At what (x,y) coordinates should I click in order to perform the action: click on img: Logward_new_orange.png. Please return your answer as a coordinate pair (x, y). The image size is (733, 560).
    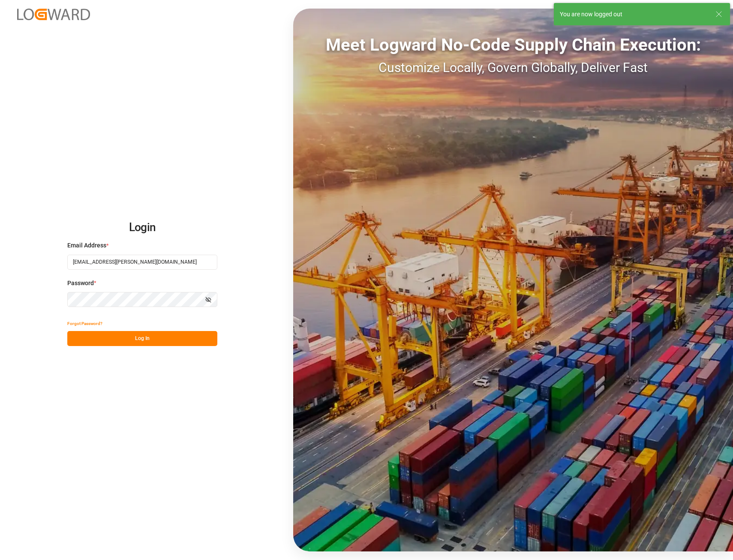
    Looking at the image, I should click on (54, 14).